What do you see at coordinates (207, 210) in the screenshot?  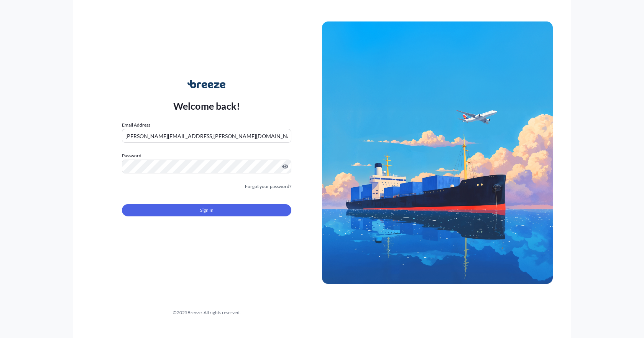 I see `button: Sign In` at bounding box center [207, 210].